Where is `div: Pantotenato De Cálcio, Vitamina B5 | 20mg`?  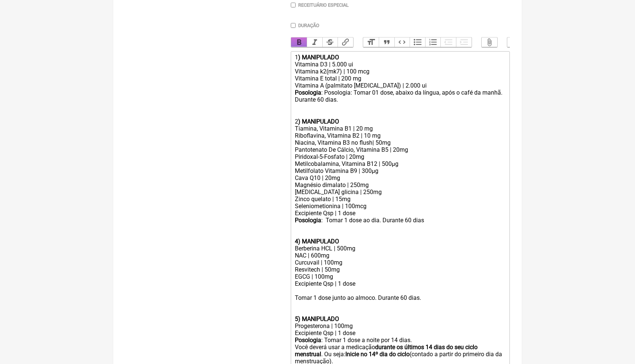
div: Pantotenato De Cálcio, Vitamina B5 | 20mg is located at coordinates (400, 149).